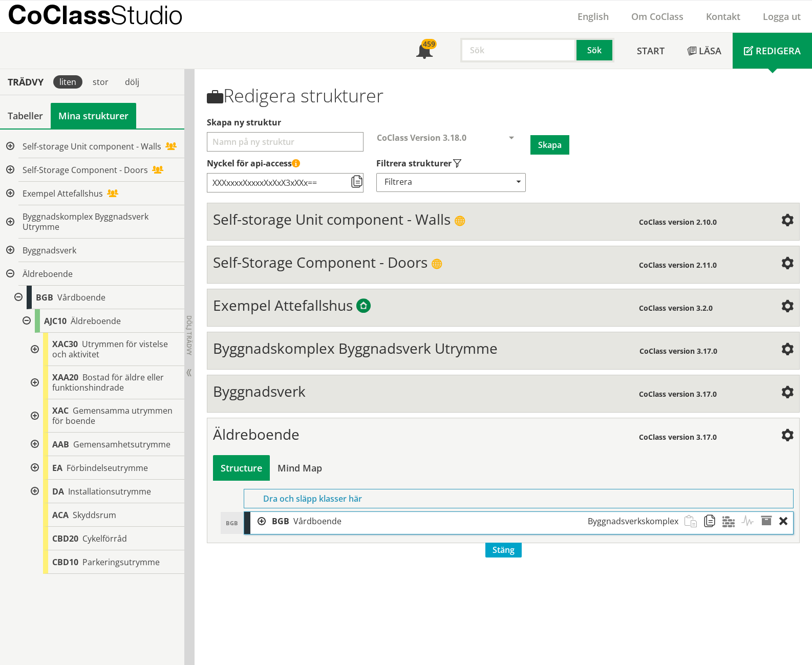 This screenshot has width=812, height=665. What do you see at coordinates (651, 51) in the screenshot?
I see `span: Start` at bounding box center [651, 51].